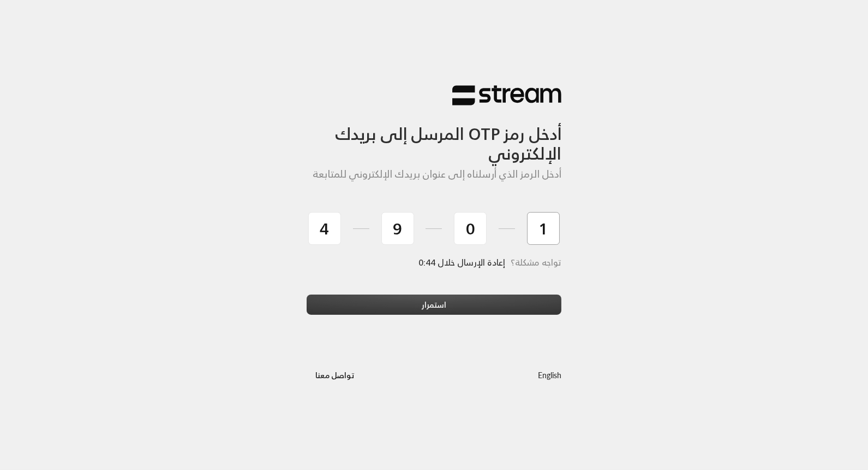 This screenshot has height=470, width=868. I want to click on h3: أدخل رمز OTP المرسل إلى بريدك الإلكتروني, so click(434, 135).